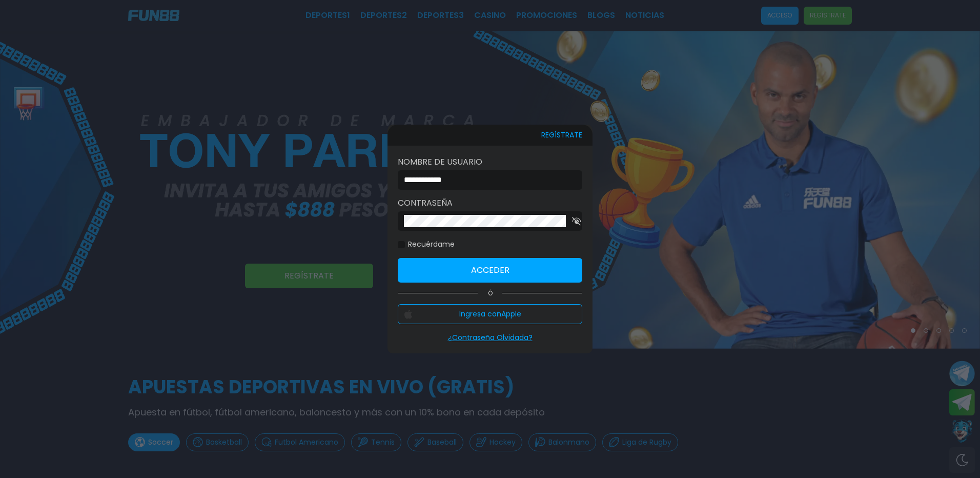 This screenshot has height=478, width=980. I want to click on label: Contraseña, so click(490, 203).